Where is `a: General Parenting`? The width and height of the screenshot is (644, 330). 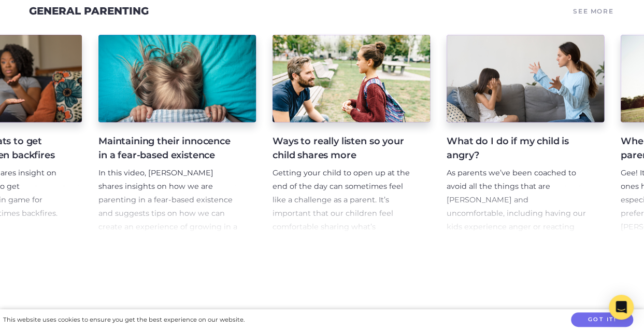 a: General Parenting is located at coordinates (89, 11).